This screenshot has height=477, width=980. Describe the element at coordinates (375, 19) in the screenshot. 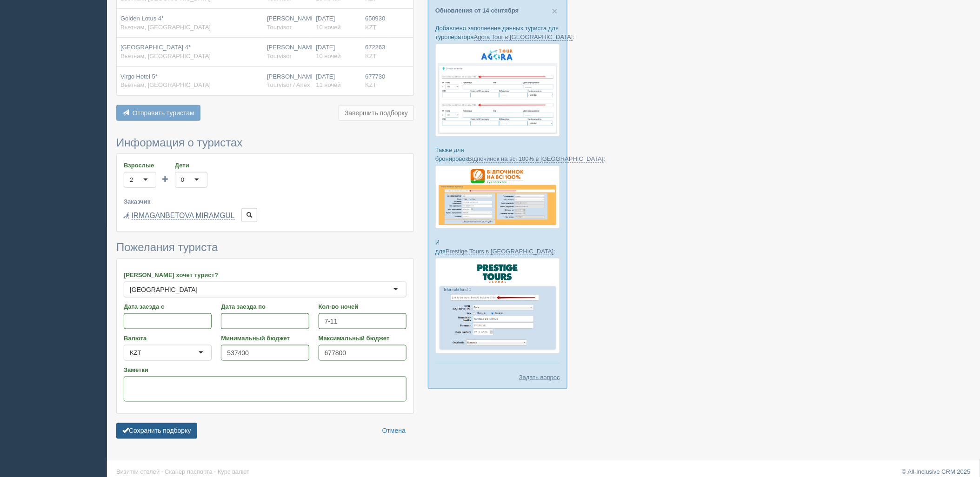

I see `span: 650930` at that location.